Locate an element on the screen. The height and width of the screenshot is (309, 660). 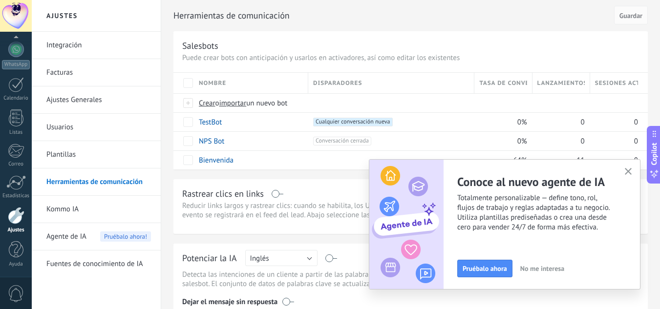
li: Integración is located at coordinates (96, 45).